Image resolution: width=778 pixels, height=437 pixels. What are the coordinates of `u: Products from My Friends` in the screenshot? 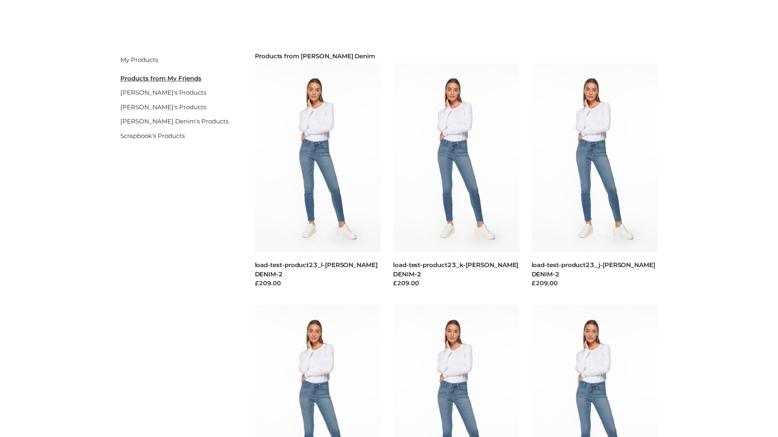 It's located at (161, 78).